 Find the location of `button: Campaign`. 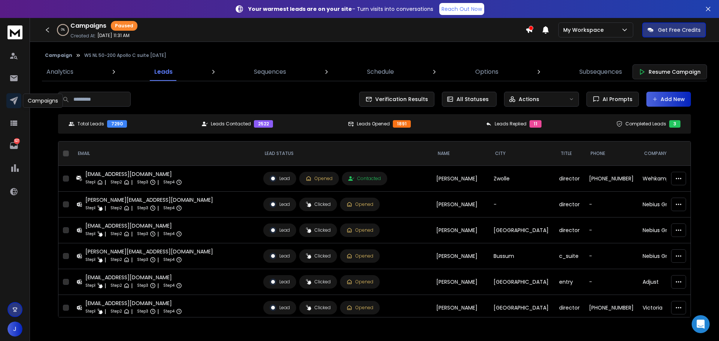

button: Campaign is located at coordinates (58, 55).